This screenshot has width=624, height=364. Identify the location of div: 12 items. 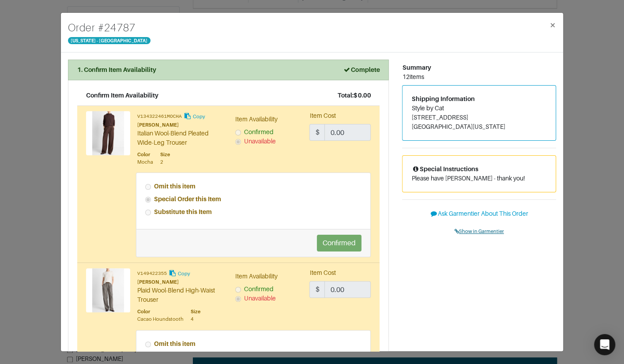
(479, 77).